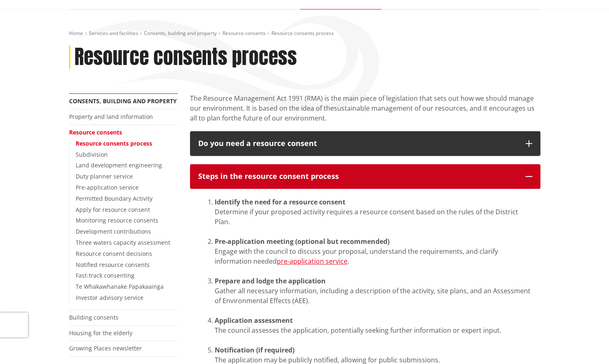 Image resolution: width=609 pixels, height=364 pixels. What do you see at coordinates (92, 154) in the screenshot?
I see `a: Subdivision` at bounding box center [92, 154].